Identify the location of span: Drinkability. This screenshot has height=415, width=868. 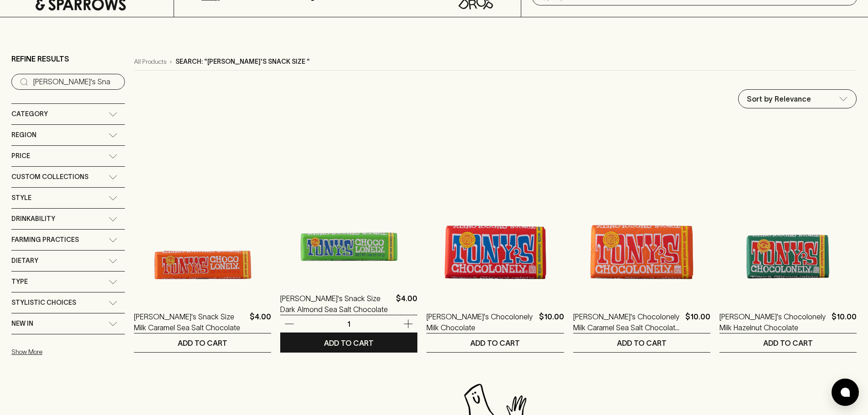
(33, 218).